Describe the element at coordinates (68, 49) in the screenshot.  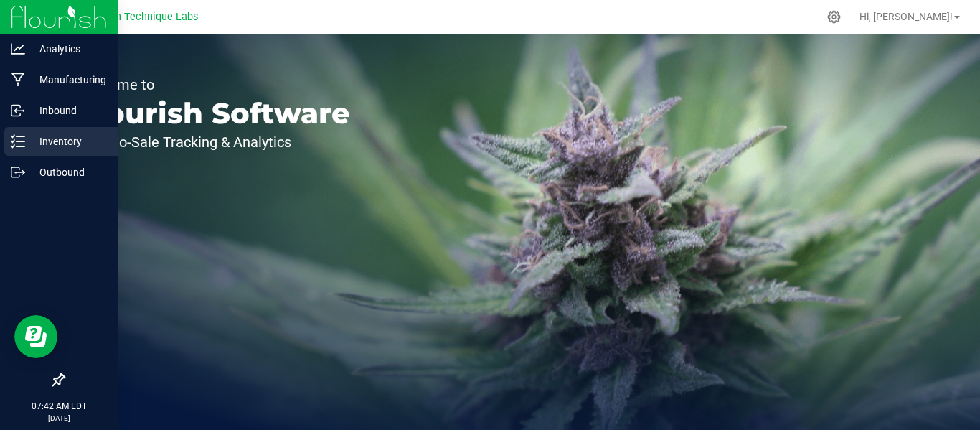
I see `p: Analytics` at that location.